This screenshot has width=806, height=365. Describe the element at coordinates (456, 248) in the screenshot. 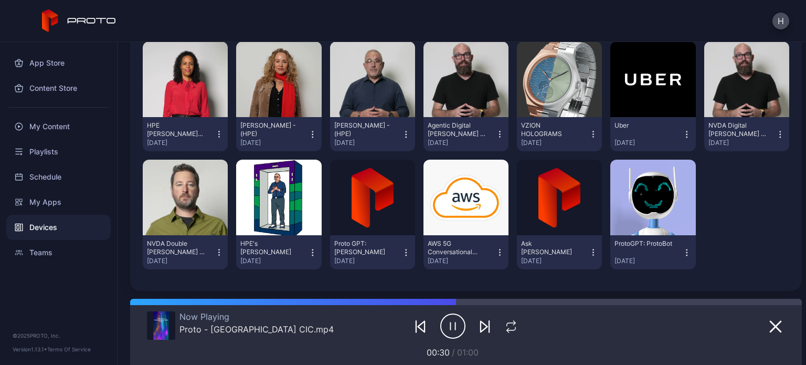

I see `div: AWS 5G Conversational Persona` at that location.